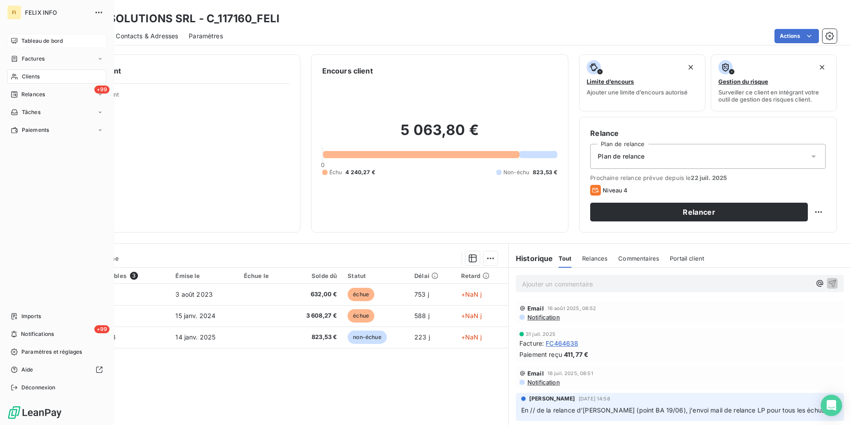 This screenshot has width=851, height=425. Describe the element at coordinates (376, 276) in the screenshot. I see `div: Statut` at that location.